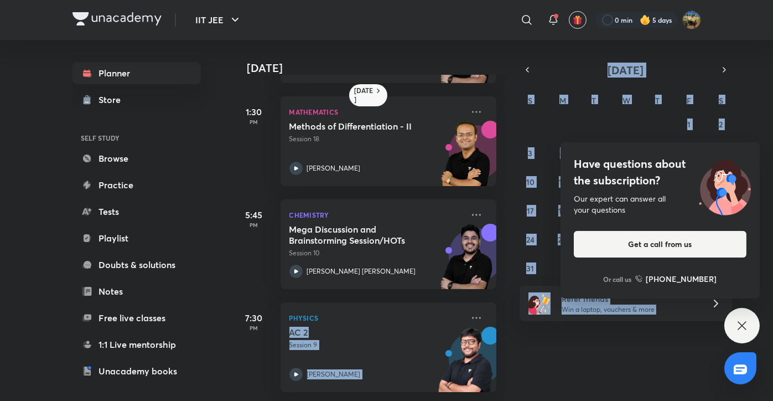 The width and height of the screenshot is (773, 401). I want to click on p: Win a laptop, vouchers & more, so click(630, 309).